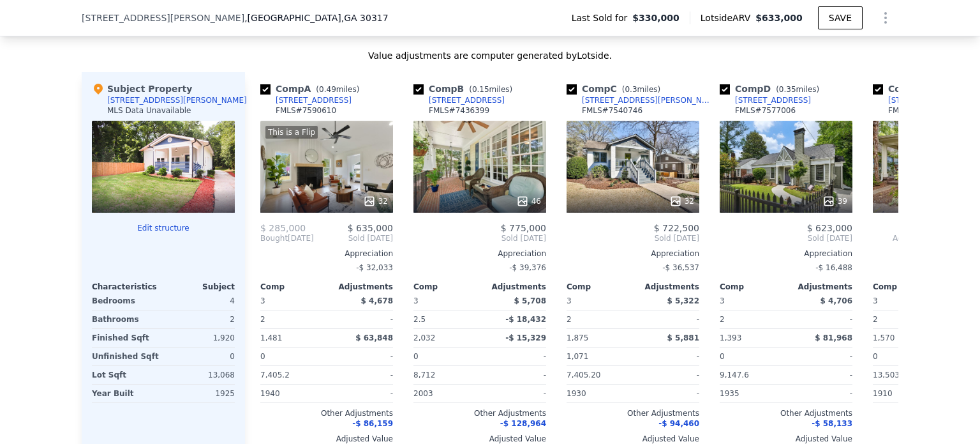  What do you see at coordinates (526, 319) in the screenshot?
I see `span: -$ 18,432` at bounding box center [526, 319].